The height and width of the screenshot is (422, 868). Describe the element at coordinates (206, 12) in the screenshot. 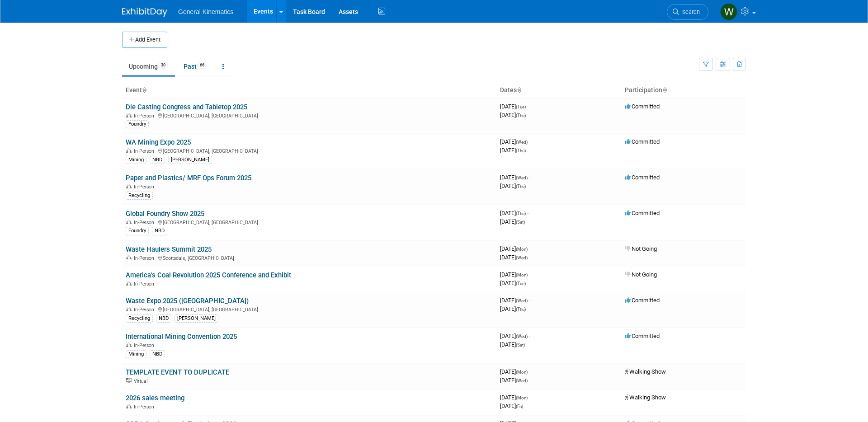

I see `span: General Kinematics` at that location.